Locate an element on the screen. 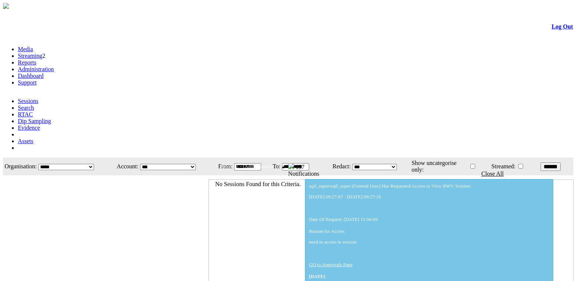  a: Sessions is located at coordinates (28, 101).